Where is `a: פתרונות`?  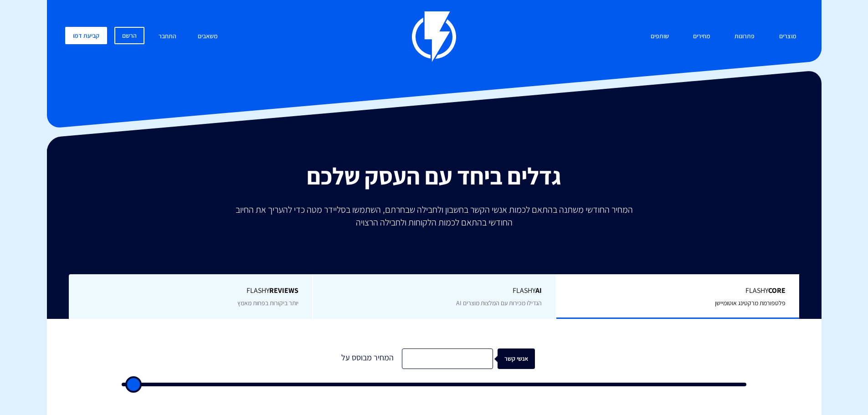
a: פתרונות is located at coordinates (745, 36).